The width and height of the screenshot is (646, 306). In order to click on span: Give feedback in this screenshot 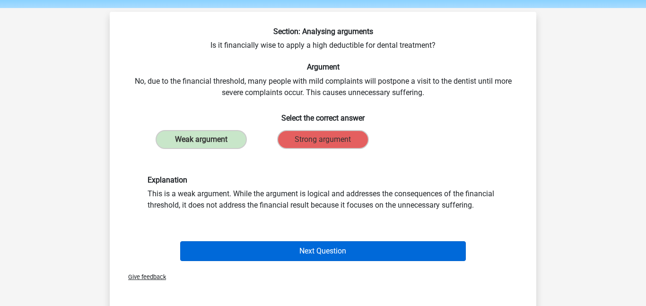, I will do `click(143, 277)`.